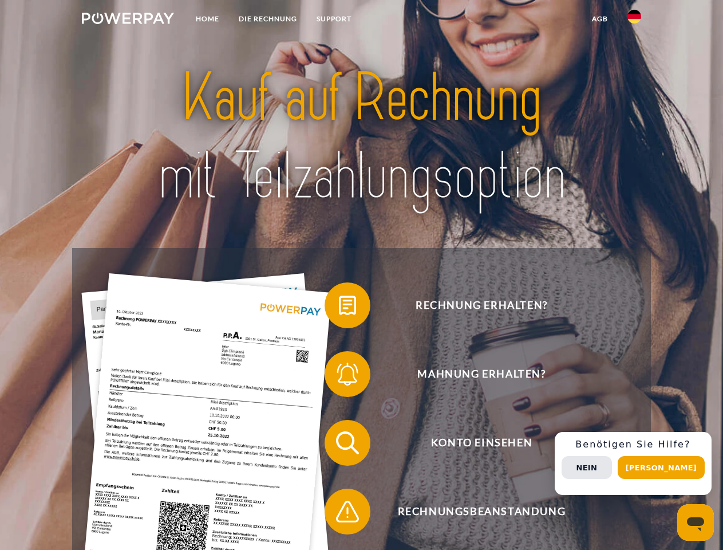  I want to click on span: Konto einsehen, so click(482, 443).